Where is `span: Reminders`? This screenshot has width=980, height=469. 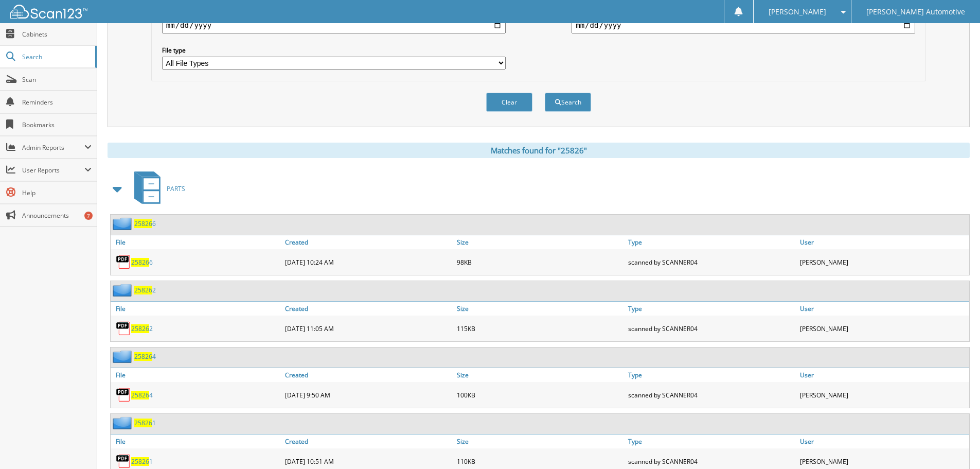
span: Reminders is located at coordinates (56, 102).